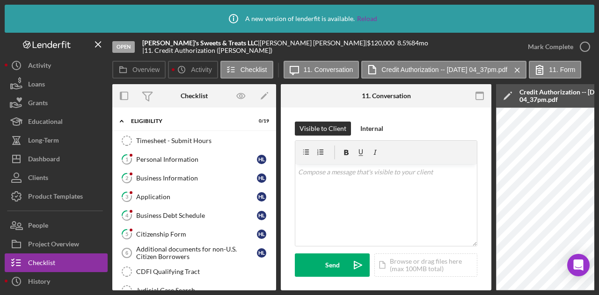 Image resolution: width=599 pixels, height=295 pixels. What do you see at coordinates (55, 197) in the screenshot?
I see `div: Product Templates` at bounding box center [55, 197].